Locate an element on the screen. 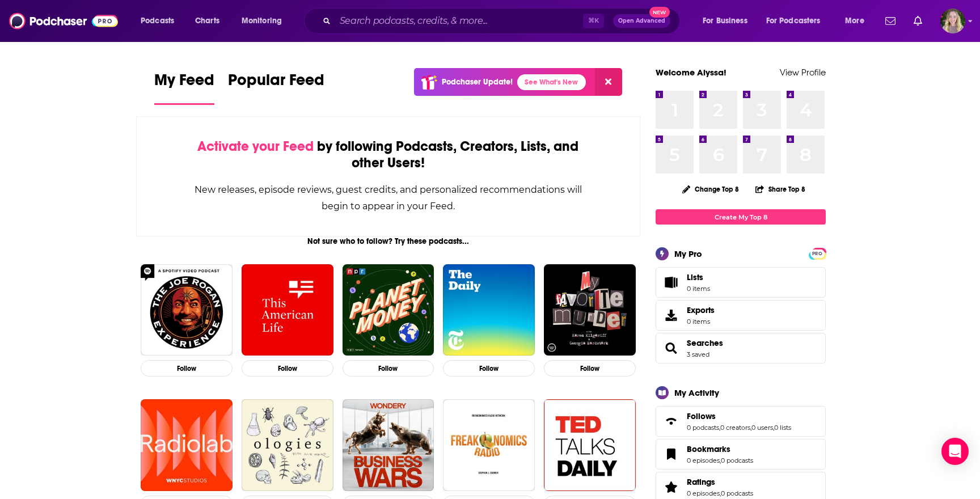 This screenshot has height=499, width=980. a: 0 users is located at coordinates (762, 427).